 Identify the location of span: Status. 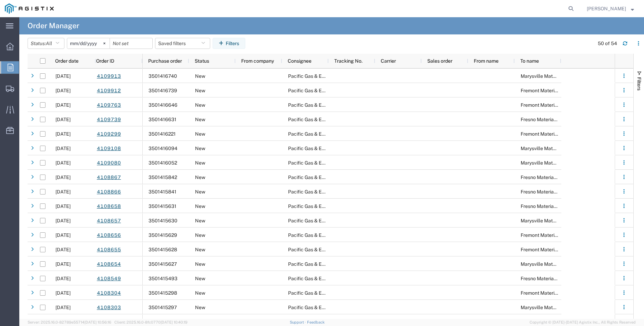
(202, 61).